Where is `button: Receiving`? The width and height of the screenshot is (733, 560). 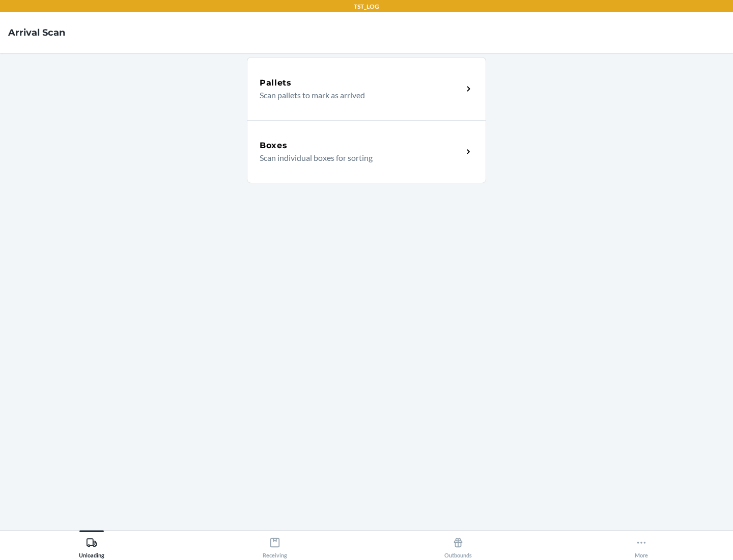 button: Receiving is located at coordinates (275, 544).